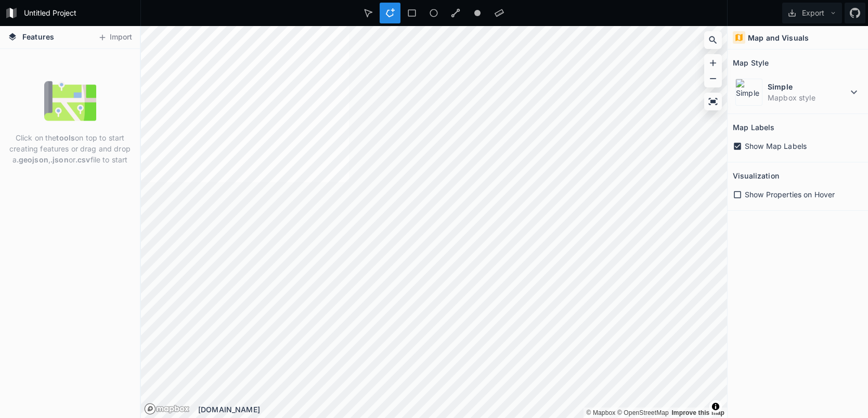 This screenshot has height=418, width=868. I want to click on h4: Map and Visuals, so click(778, 37).